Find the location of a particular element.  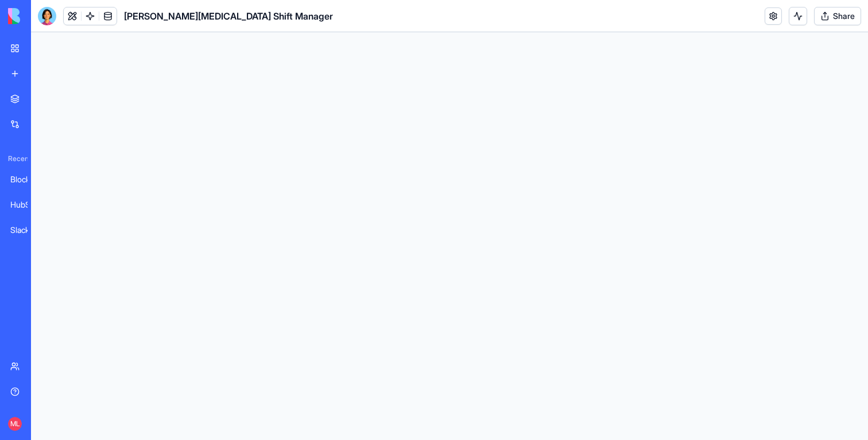

div: Slack Command Center is located at coordinates (27, 230).